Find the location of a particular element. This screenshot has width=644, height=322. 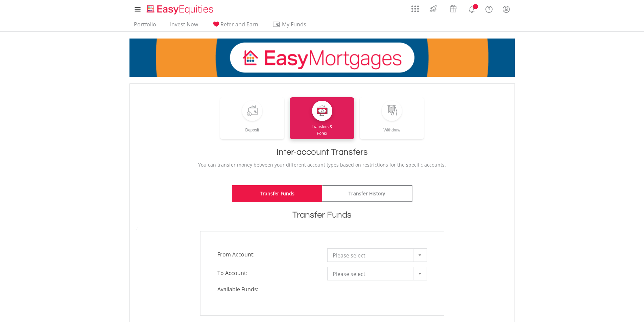

div: Transfers & Forex is located at coordinates (322, 129).